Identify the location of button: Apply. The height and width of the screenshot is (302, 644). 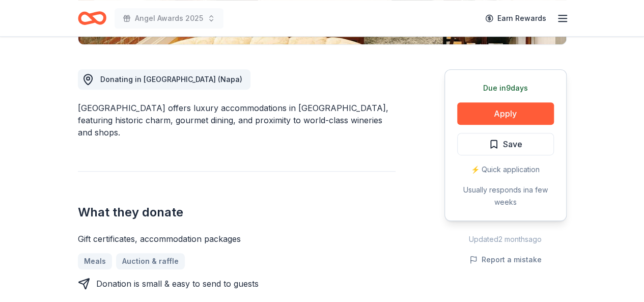
(506, 114).